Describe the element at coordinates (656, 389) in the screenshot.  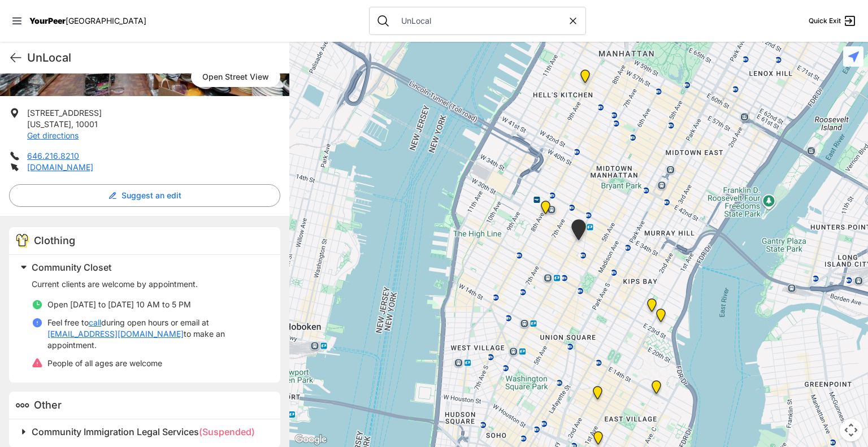
I see `div: DYCD Cornerstone at Campos Plaza II Community Center` at that location.